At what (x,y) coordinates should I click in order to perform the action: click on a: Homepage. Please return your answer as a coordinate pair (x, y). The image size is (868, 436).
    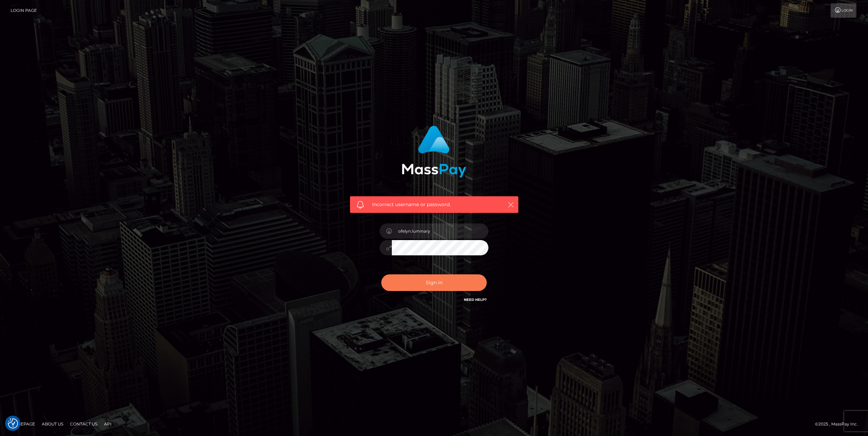
    Looking at the image, I should click on (22, 424).